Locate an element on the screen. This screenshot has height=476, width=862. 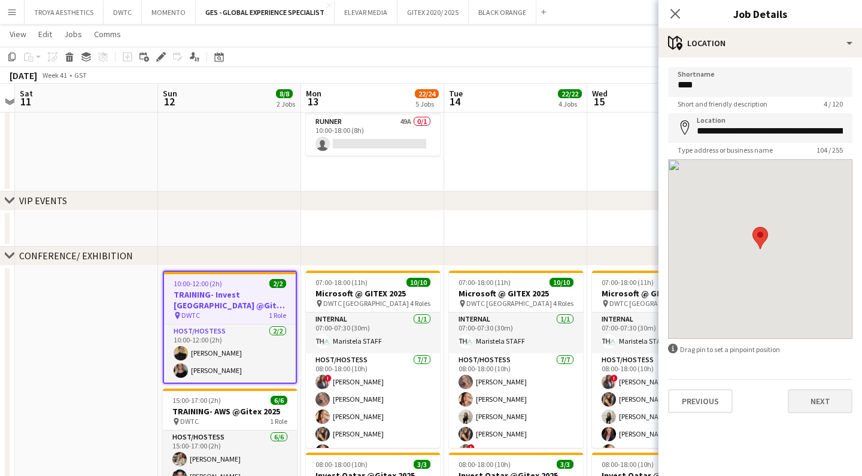
a: Comms is located at coordinates (107, 34).